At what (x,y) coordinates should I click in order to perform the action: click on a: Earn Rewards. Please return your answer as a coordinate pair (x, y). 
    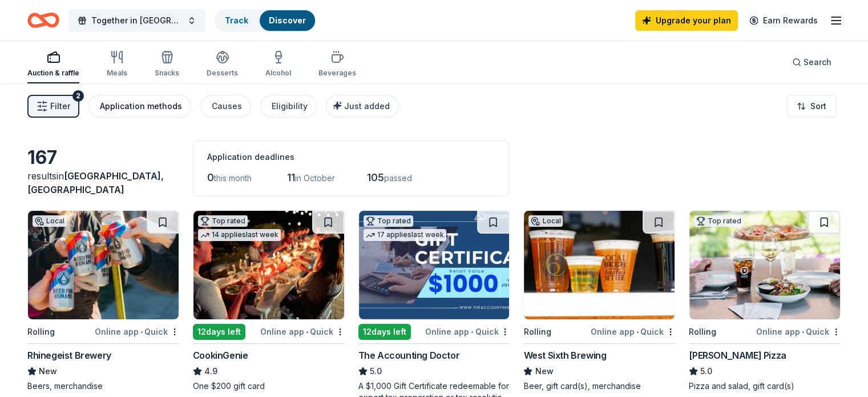
    Looking at the image, I should click on (784, 20).